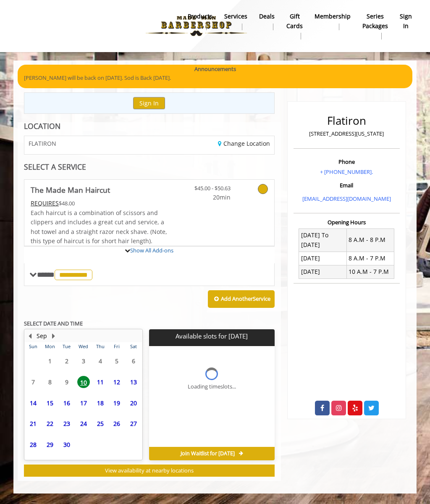 Image resolution: width=430 pixels, height=504 pixels. I want to click on th: Sat, so click(134, 346).